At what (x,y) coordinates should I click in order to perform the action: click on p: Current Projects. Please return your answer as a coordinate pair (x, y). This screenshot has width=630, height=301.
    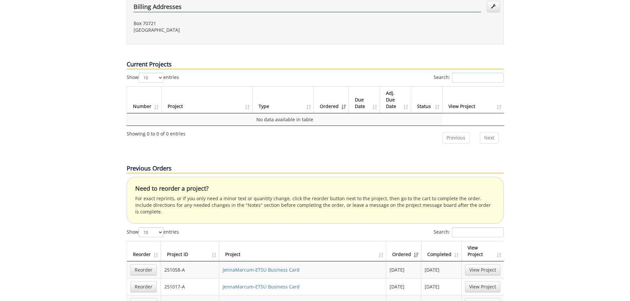
    Looking at the image, I should click on (315, 65).